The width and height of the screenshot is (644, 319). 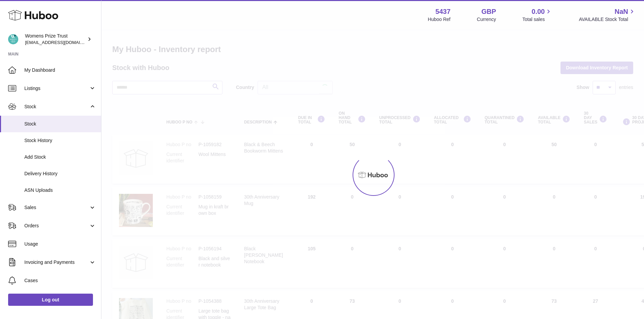 I want to click on span: 0.00, so click(x=538, y=12).